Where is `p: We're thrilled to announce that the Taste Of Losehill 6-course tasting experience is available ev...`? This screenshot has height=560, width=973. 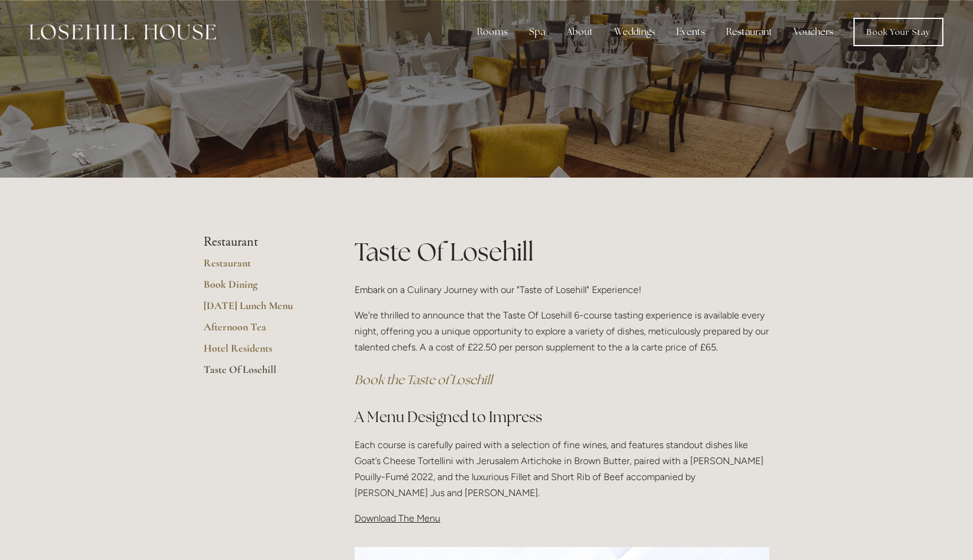 p: We're thrilled to announce that the Taste Of Losehill 6-course tasting experience is available ev... is located at coordinates (562, 331).